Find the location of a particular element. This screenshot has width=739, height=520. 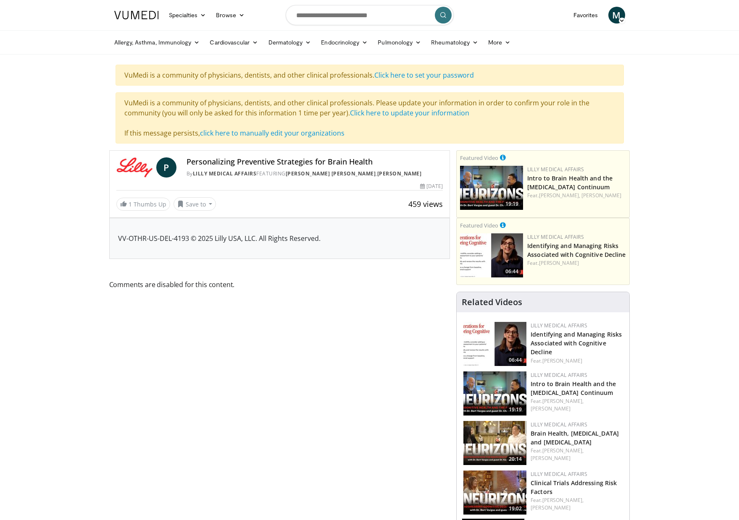

a: More is located at coordinates (499, 42).